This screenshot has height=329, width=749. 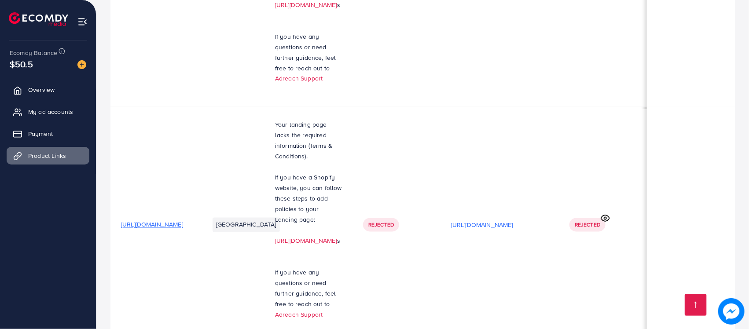 What do you see at coordinates (48, 112) in the screenshot?
I see `a: My ad accounts` at bounding box center [48, 112].